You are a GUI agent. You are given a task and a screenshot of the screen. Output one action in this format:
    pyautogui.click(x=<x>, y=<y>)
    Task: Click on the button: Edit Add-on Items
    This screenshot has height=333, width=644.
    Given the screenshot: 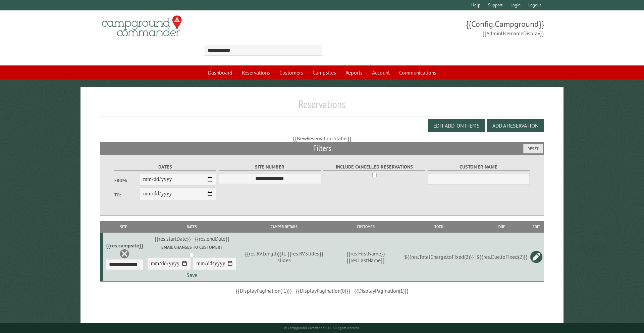 What is the action you would take?
    pyautogui.click(x=457, y=126)
    